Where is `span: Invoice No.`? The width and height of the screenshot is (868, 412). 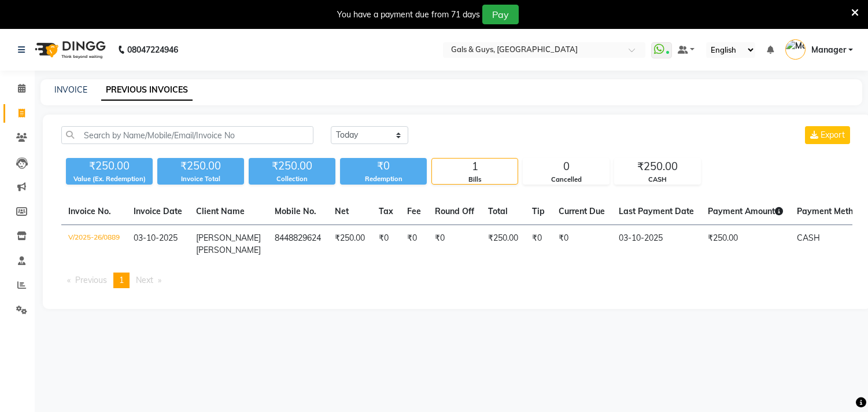 span: Invoice No. is located at coordinates (89, 211).